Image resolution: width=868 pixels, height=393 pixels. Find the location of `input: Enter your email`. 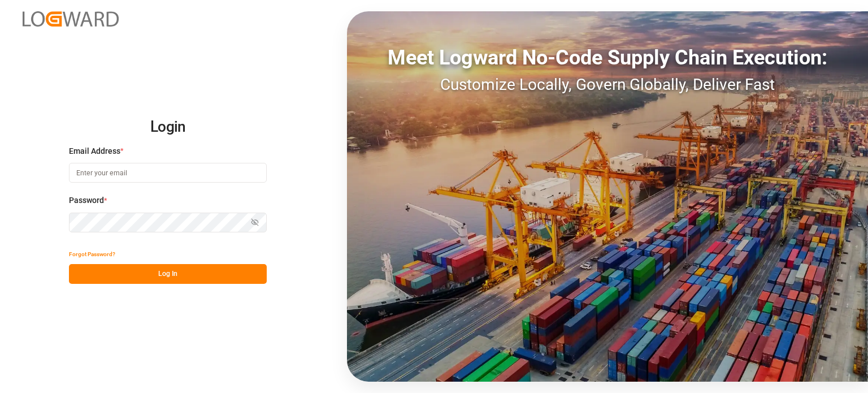

input: Enter your email is located at coordinates (168, 172).